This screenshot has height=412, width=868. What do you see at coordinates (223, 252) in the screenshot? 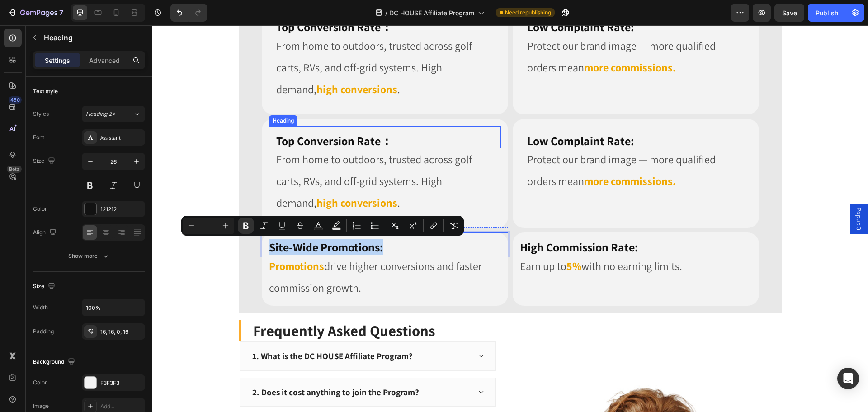
I see `span: drive higher conversions and faster commission growth.` at bounding box center [223, 252].